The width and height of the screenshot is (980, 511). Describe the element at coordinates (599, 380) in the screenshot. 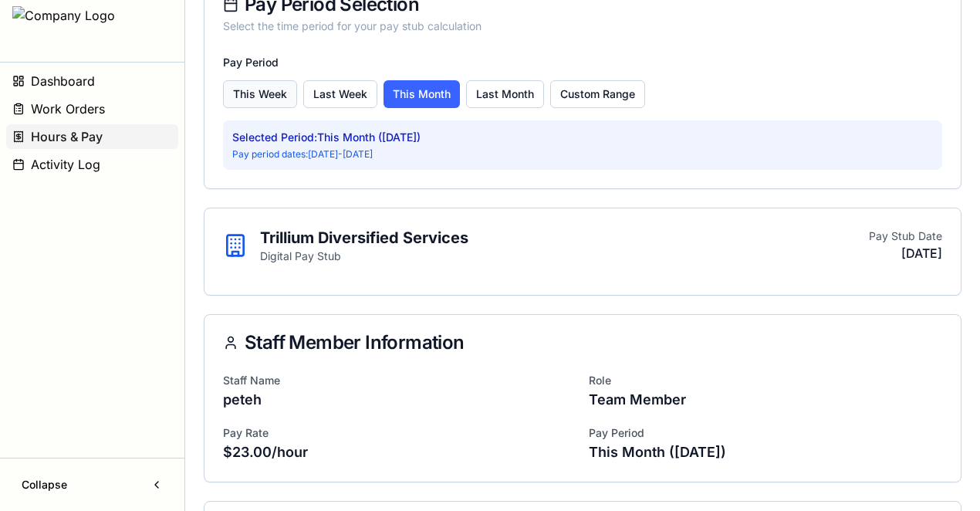

I see `label: Role` at that location.